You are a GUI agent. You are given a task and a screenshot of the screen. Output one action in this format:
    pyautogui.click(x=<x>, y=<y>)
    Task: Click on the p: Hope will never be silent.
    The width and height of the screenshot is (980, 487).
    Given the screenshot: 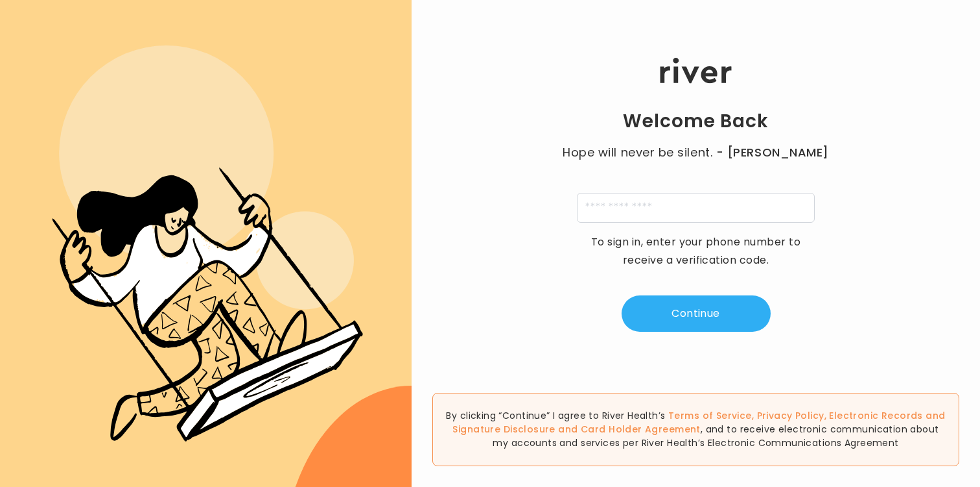 What is the action you would take?
    pyautogui.click(x=696, y=152)
    